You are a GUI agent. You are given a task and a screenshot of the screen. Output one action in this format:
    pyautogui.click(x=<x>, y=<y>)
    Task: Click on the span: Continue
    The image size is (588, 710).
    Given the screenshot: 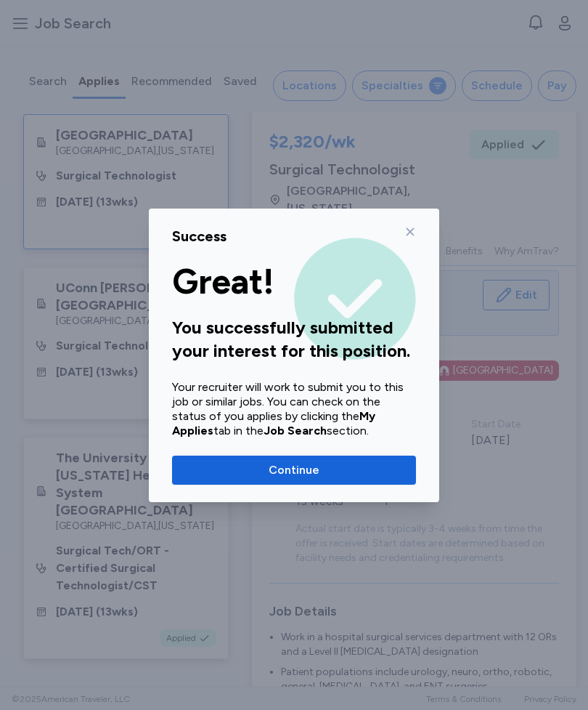 What is the action you would take?
    pyautogui.click(x=294, y=470)
    